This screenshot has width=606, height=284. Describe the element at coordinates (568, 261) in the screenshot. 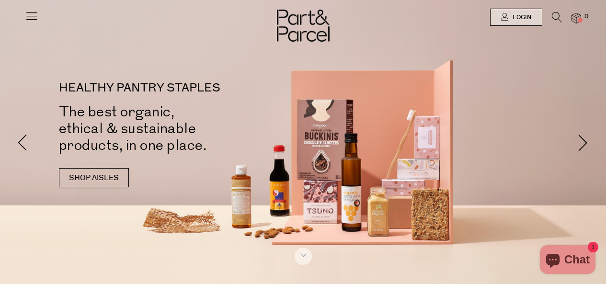

I see `inbox-online-store-chat: Shopify online store chat` at that location.